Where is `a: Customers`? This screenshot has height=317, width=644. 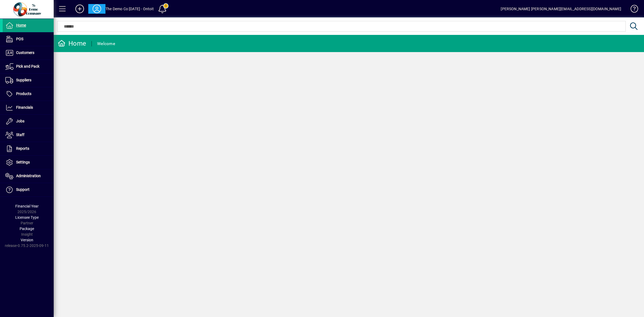
a: Customers is located at coordinates (28, 53).